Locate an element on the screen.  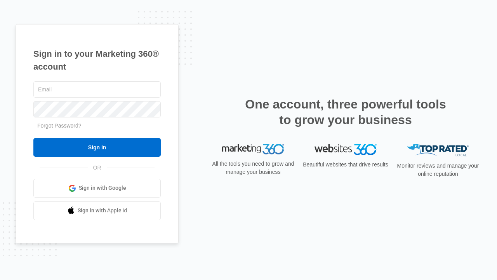
a: Sign in with Google is located at coordinates (97, 188).